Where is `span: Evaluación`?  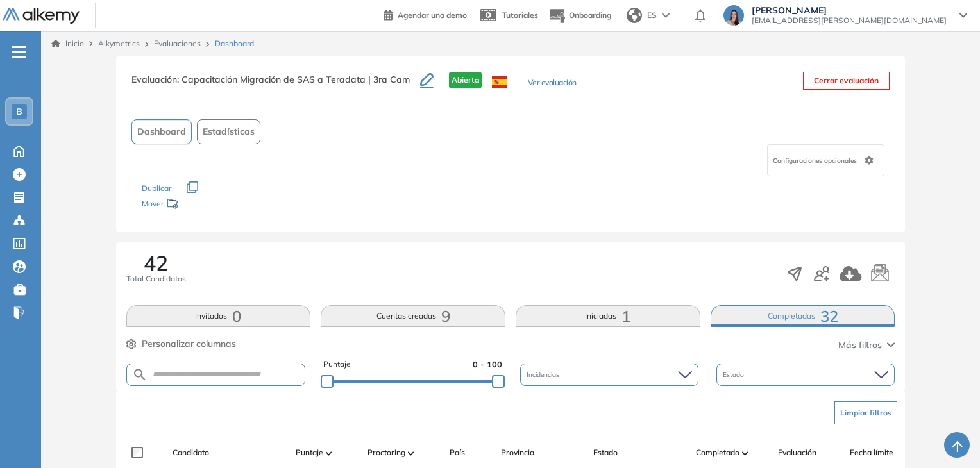 span: Evaluación is located at coordinates (798, 453).